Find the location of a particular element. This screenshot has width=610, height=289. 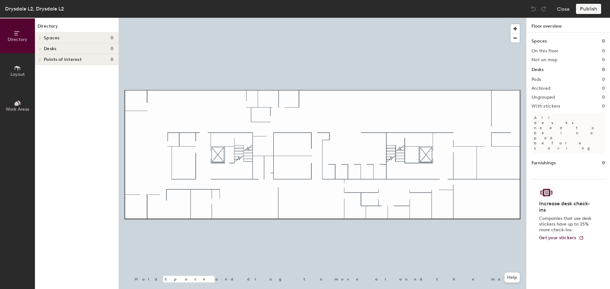

h2: Not on map is located at coordinates (544, 60).